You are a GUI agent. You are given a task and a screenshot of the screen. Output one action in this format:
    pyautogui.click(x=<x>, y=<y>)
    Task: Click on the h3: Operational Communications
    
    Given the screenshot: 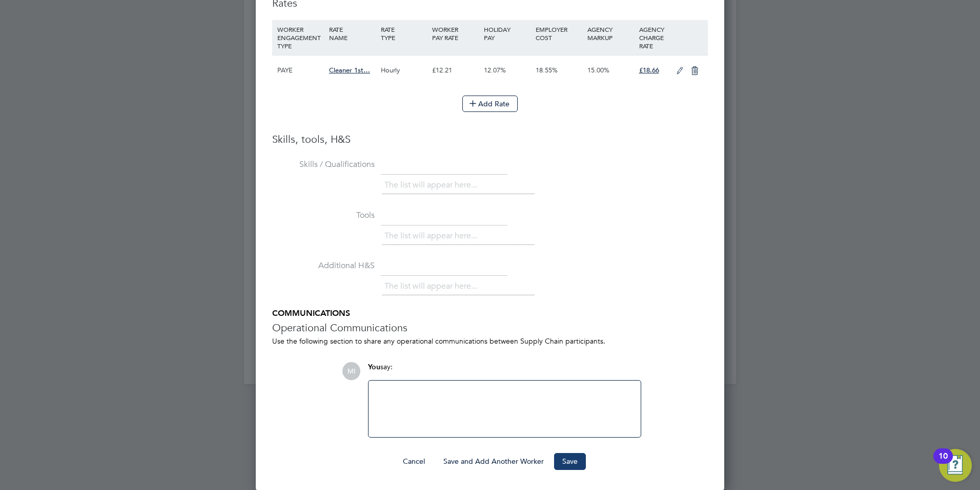 What is the action you would take?
    pyautogui.click(x=490, y=328)
    